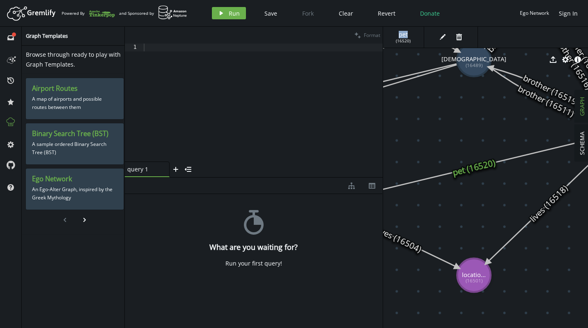  I want to click on button: Format, so click(367, 35).